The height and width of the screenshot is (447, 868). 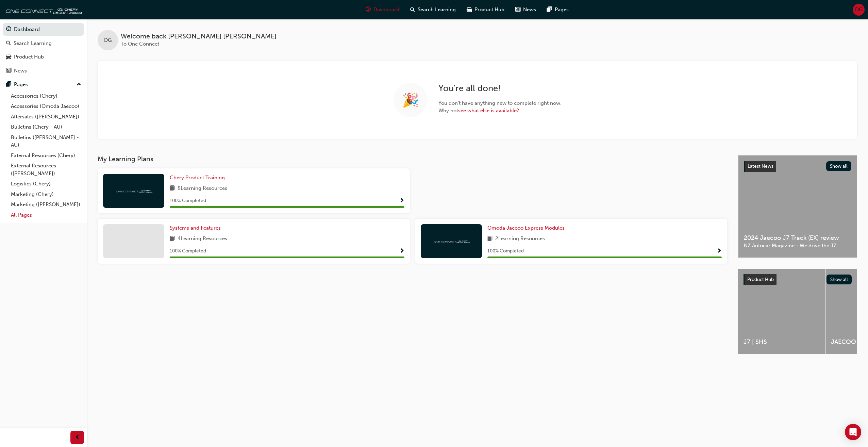 What do you see at coordinates (43, 29) in the screenshot?
I see `a: Dashboard` at bounding box center [43, 29].